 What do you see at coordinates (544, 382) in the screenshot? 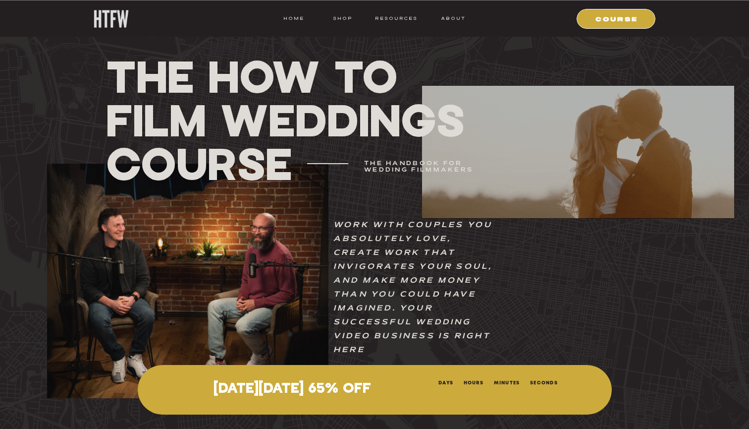
I see `li: Seconds` at bounding box center [544, 382].